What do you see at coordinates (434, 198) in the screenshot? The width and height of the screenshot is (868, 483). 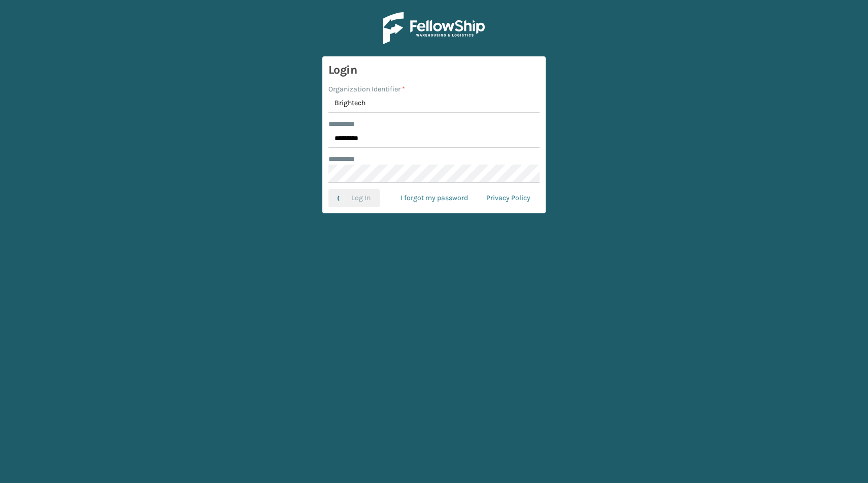 I see `a: I forgot my password` at bounding box center [434, 198].